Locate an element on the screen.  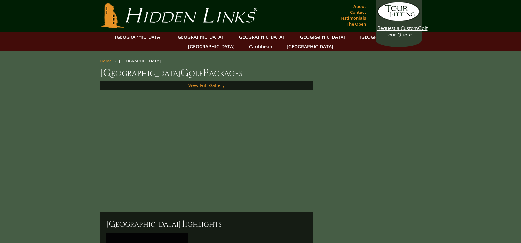
a: Contact is located at coordinates (358, 12).